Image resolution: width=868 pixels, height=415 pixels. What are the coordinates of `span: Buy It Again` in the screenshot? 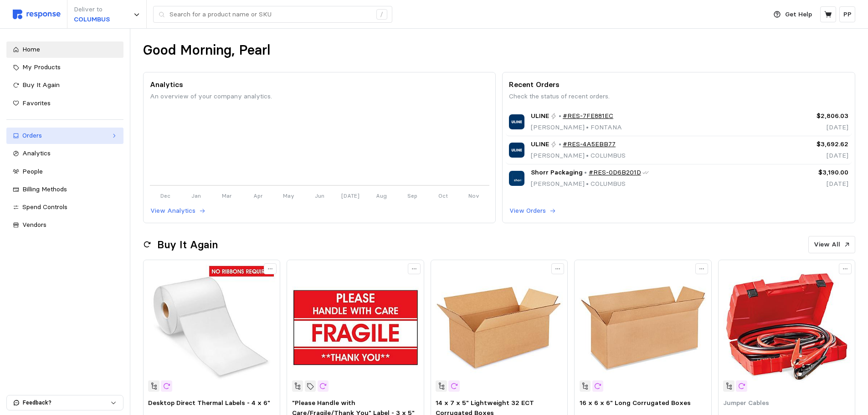 It's located at (41, 85).